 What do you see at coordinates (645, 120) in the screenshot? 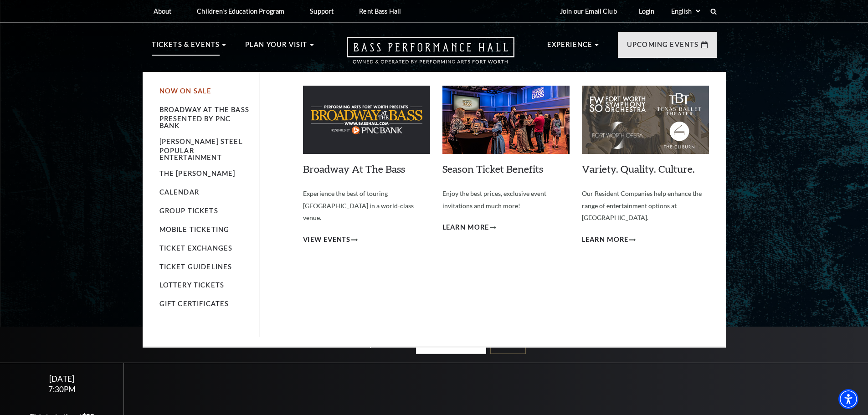
I see `img: Variety. Quality. Culture.` at bounding box center [645, 120].